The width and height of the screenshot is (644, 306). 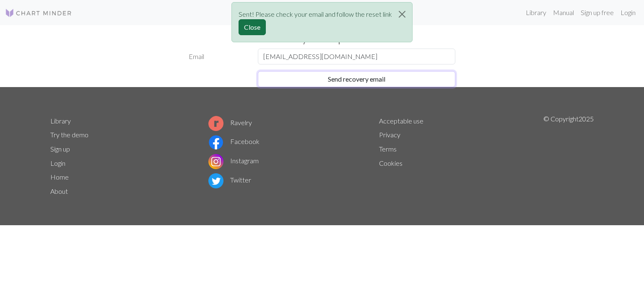 What do you see at coordinates (69, 134) in the screenshot?
I see `a: Try the demo` at bounding box center [69, 134].